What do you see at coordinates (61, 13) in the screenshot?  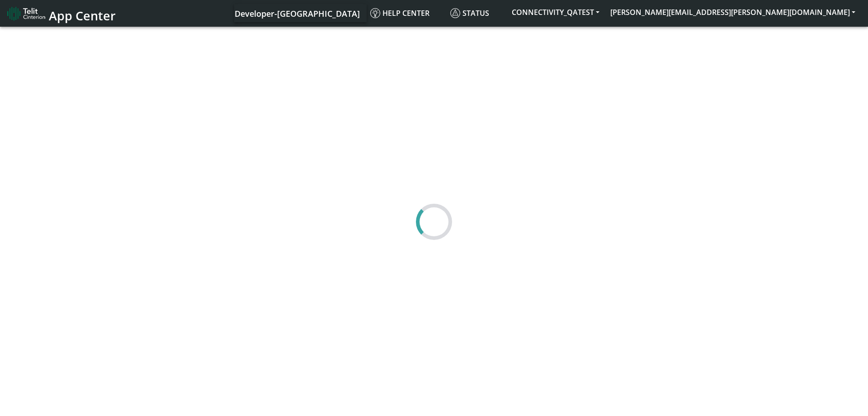 I see `a: App Center` at bounding box center [61, 13].